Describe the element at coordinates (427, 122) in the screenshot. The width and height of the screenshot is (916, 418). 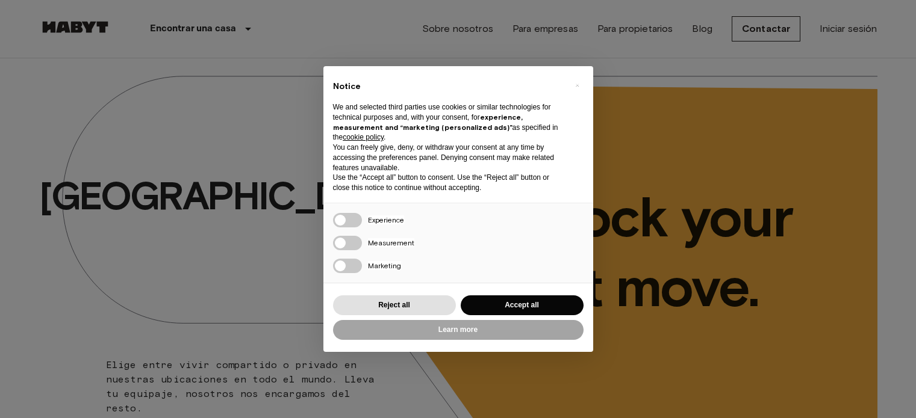
I see `strong: experience, measurement and “marketing (personalized ads)”` at that location.